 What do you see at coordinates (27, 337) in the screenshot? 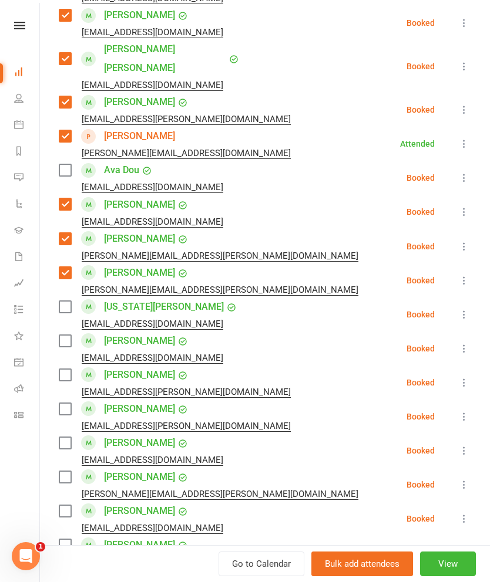
I see `a: What's New` at bounding box center [27, 337].